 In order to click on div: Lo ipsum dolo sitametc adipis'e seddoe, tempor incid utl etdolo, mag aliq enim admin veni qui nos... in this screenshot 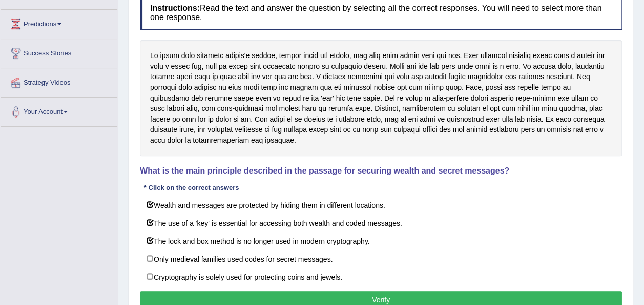, I will do `click(381, 97)`.